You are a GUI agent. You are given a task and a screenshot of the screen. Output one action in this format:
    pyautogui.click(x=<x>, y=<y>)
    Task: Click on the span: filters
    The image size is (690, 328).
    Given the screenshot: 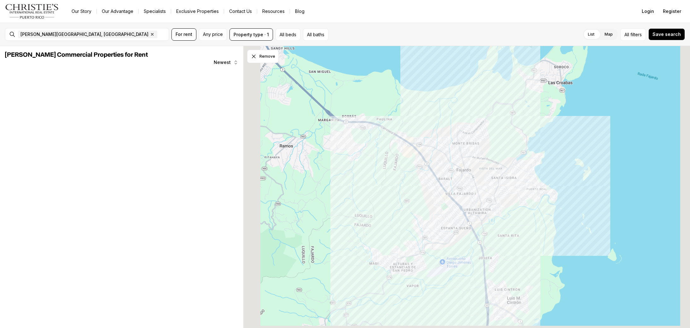 What is the action you would take?
    pyautogui.click(x=636, y=34)
    